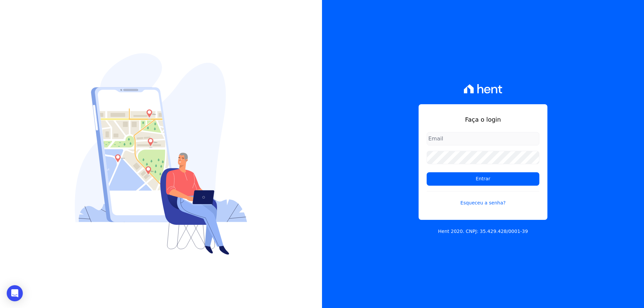 This screenshot has width=644, height=308. I want to click on h1: Faça o login, so click(483, 119).